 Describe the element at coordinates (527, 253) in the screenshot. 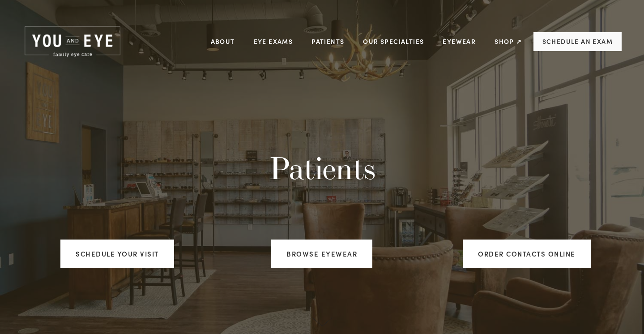

I see `a: ORDER CONTACTS ONLINE` at that location.